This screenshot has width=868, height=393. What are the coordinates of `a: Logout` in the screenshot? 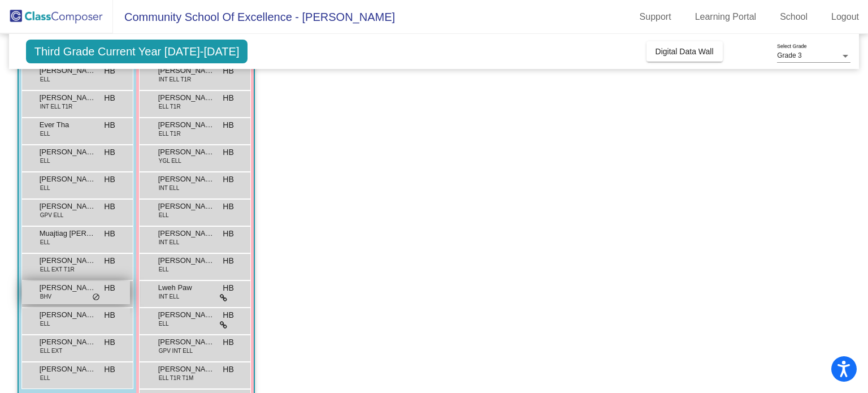 It's located at (845, 17).